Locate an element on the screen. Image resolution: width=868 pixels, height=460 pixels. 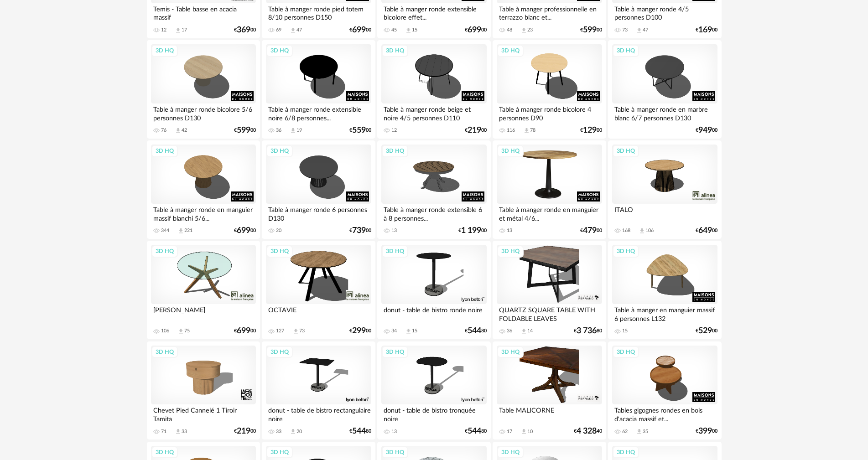
span: 739 is located at coordinates (359, 231).